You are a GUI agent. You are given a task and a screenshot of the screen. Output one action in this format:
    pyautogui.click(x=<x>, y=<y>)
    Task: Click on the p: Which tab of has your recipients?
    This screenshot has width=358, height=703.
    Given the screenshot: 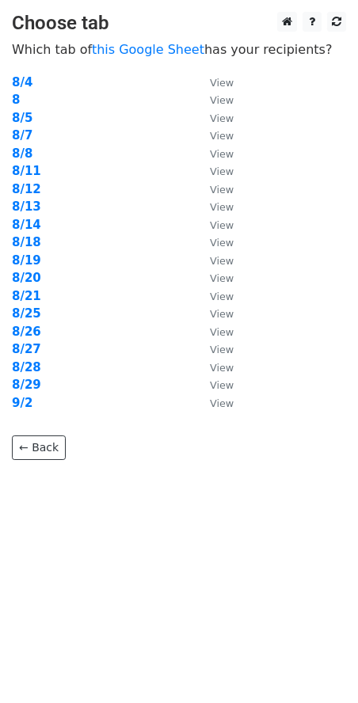 What is the action you would take?
    pyautogui.click(x=179, y=49)
    